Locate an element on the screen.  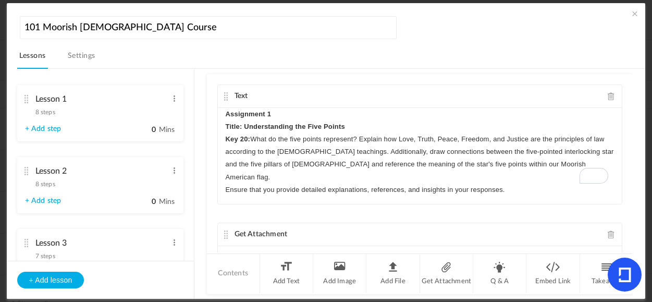
li: Takeaway is located at coordinates (607, 273).